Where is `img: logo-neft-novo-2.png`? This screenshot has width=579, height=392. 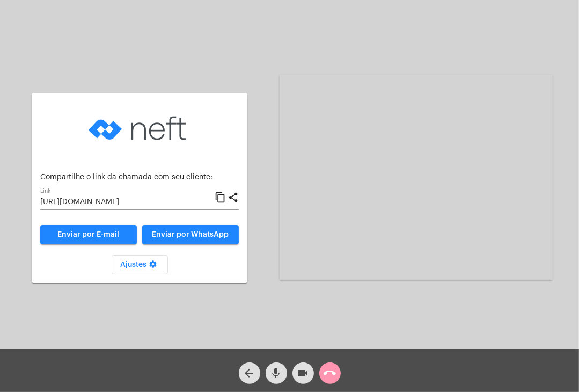 img: logo-neft-novo-2.png is located at coordinates (140, 128).